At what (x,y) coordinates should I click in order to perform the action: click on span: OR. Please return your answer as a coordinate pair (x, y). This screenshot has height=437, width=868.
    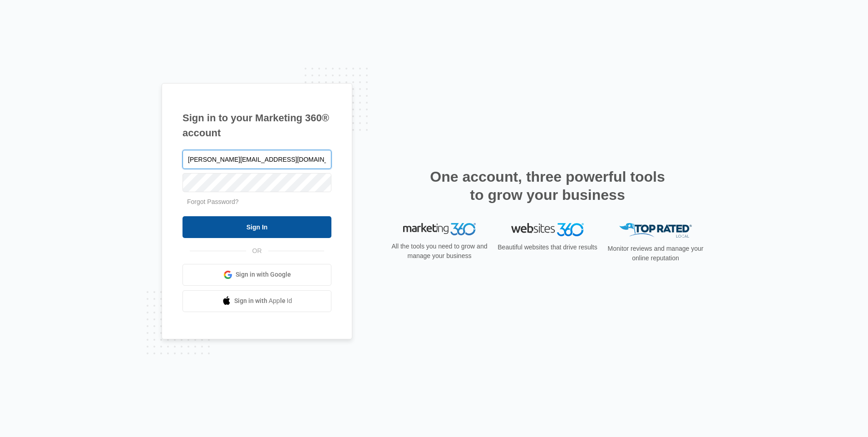
    Looking at the image, I should click on (257, 250).